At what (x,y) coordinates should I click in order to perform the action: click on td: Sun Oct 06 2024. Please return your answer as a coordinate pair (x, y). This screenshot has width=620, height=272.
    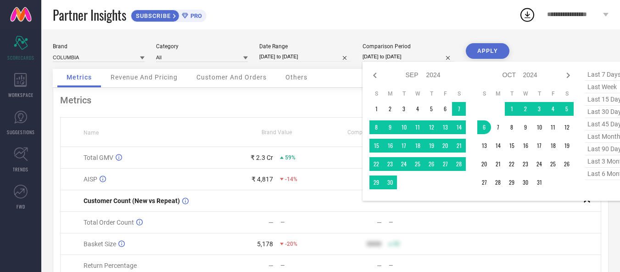
    Looking at the image, I should click on (484, 127).